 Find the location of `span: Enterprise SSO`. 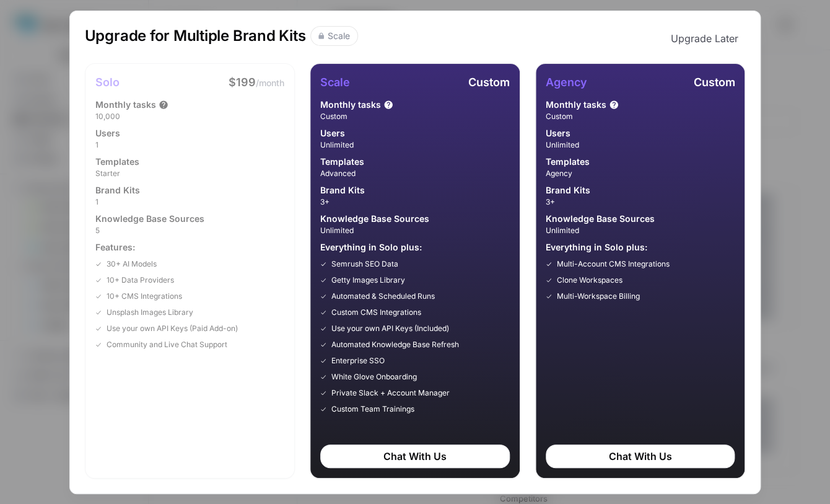

span: Enterprise SSO is located at coordinates (358, 361).